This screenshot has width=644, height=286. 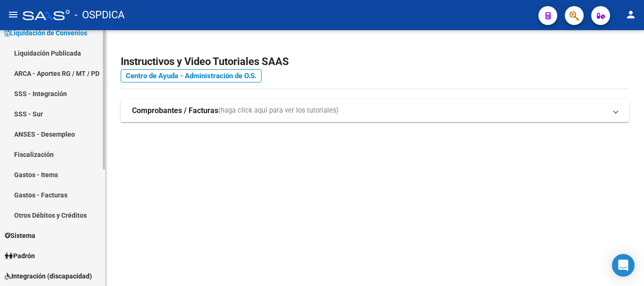 What do you see at coordinates (375, 62) in the screenshot?
I see `h2: Instructivos y Video Tutoriales SAAS` at bounding box center [375, 62].